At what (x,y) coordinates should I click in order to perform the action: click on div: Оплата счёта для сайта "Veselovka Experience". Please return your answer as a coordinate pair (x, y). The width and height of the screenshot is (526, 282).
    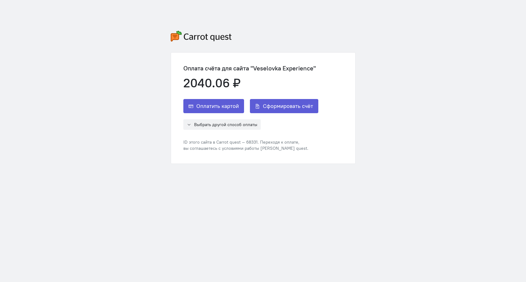
    Looking at the image, I should click on (251, 68).